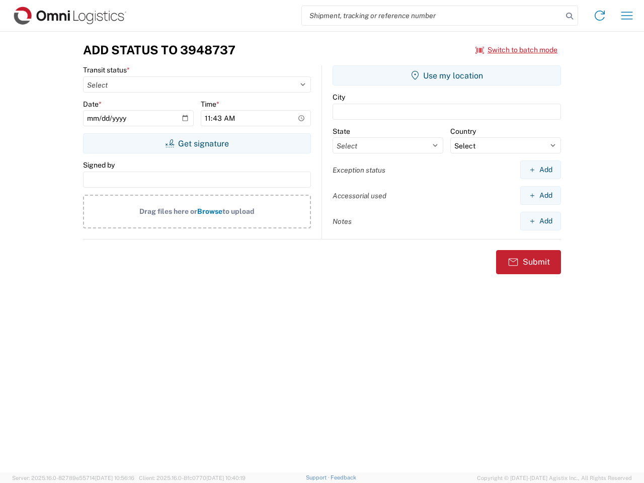 The image size is (644, 483). I want to click on label: Country, so click(463, 131).